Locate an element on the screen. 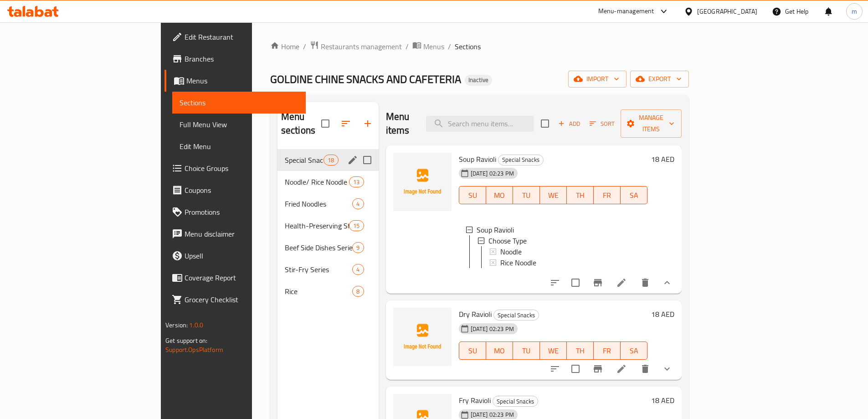 The height and width of the screenshot is (419, 868). span: Noodle/ Rice Noodle is located at coordinates (317, 182).